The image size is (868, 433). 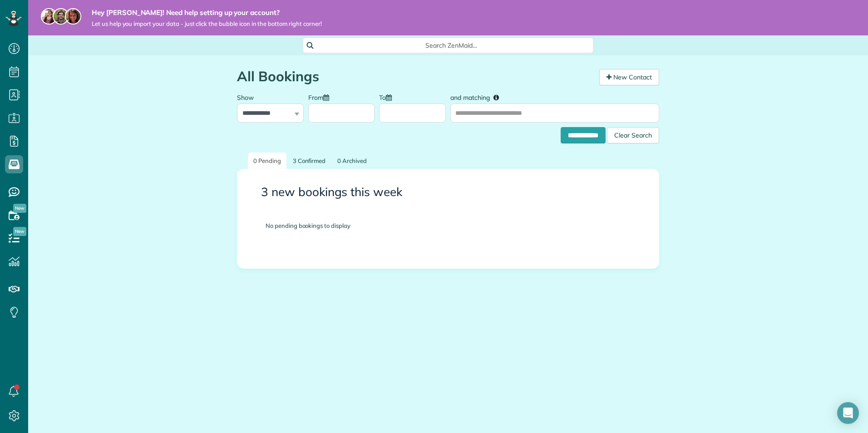 What do you see at coordinates (415, 76) in the screenshot?
I see `h1: All Bookings` at bounding box center [415, 76].